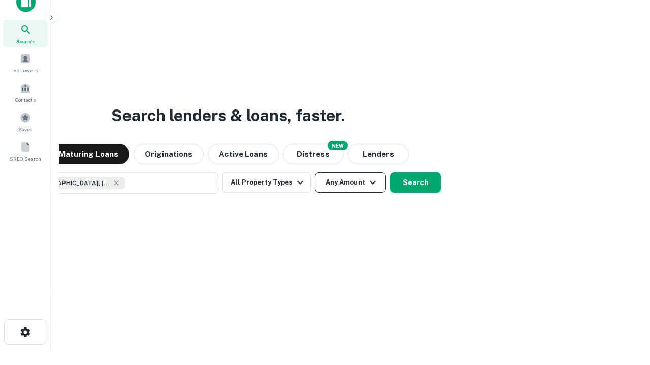  What do you see at coordinates (25, 92) in the screenshot?
I see `a: Contacts` at bounding box center [25, 92].